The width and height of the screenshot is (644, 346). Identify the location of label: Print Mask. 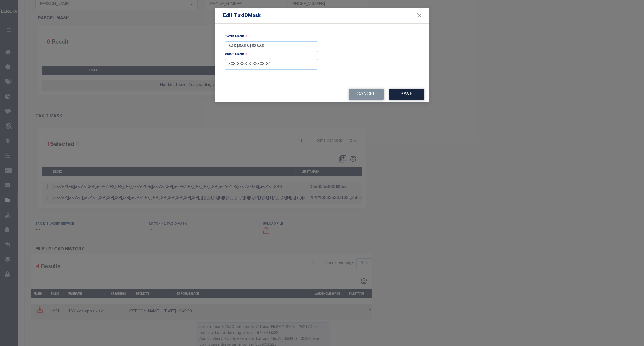
(236, 54).